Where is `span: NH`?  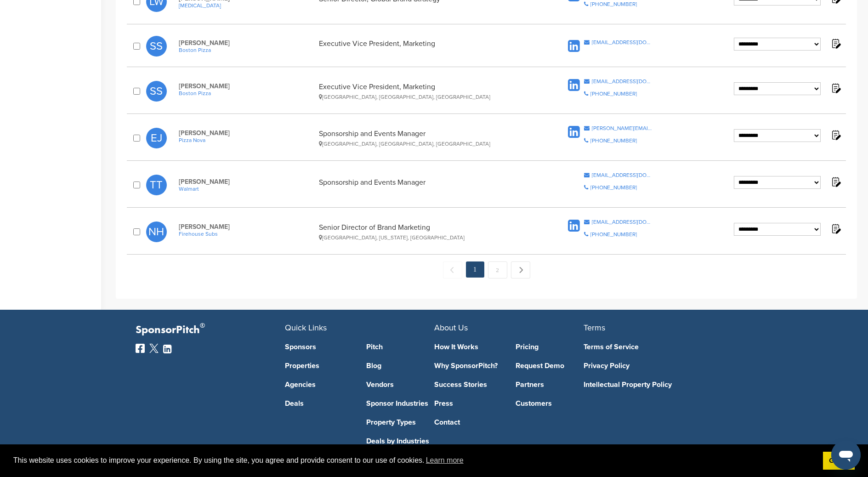 span: NH is located at coordinates (157, 232).